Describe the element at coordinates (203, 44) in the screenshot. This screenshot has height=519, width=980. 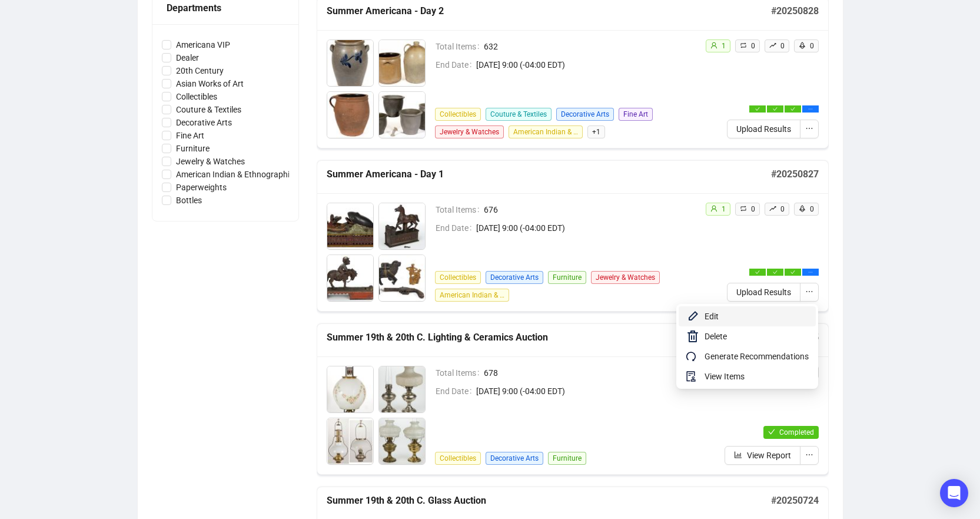
I see `span: Americana VIP` at that location.